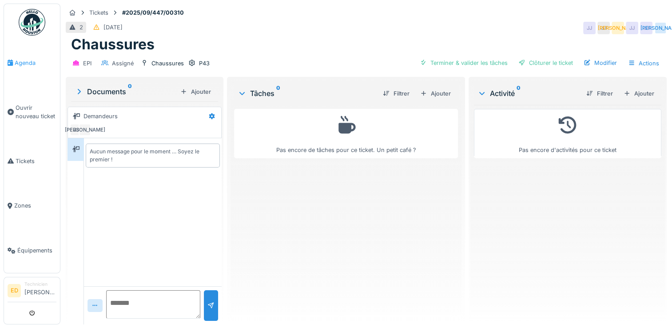 The image size is (672, 328). Describe the element at coordinates (14, 290) in the screenshot. I see `li: ED` at that location.